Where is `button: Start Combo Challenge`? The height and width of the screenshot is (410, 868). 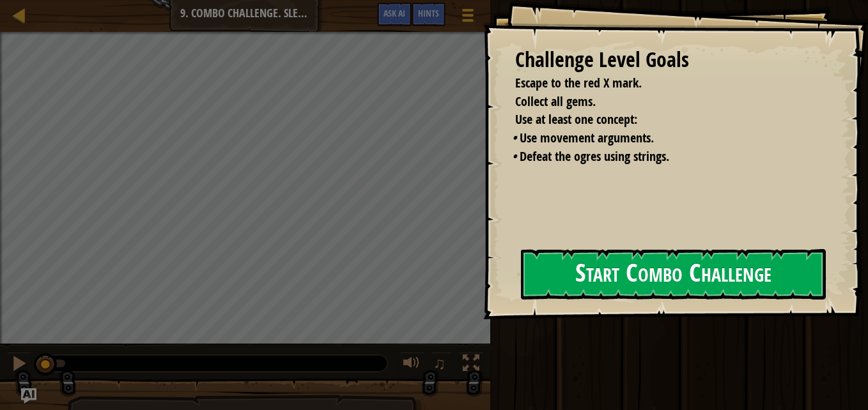 button: Start Combo Challenge is located at coordinates (673, 274).